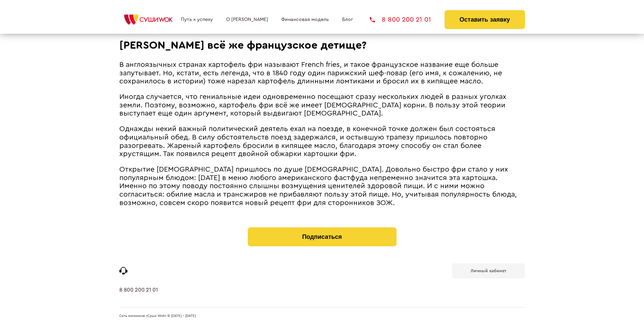 The width and height of the screenshot is (644, 325). I want to click on span: 8 800 200 21 01, so click(406, 20).